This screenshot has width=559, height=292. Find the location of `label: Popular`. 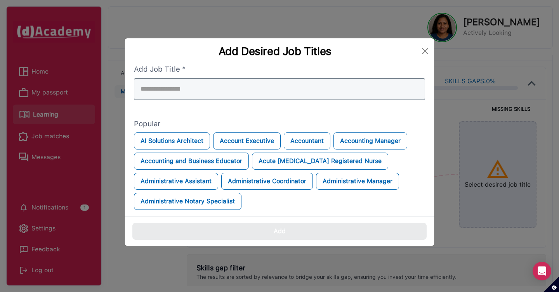

label: Popular is located at coordinates (279, 124).